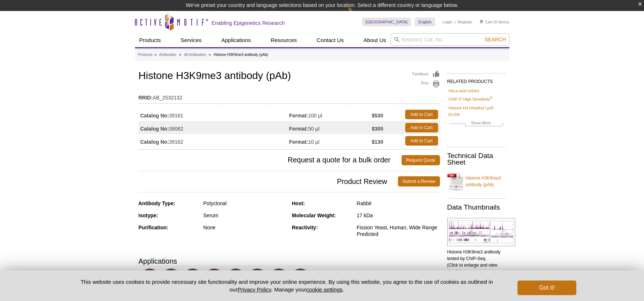 The image size is (644, 301). Describe the element at coordinates (471, 99) in the screenshot. I see `a: ChIP-IT High Sensitivity®` at that location.